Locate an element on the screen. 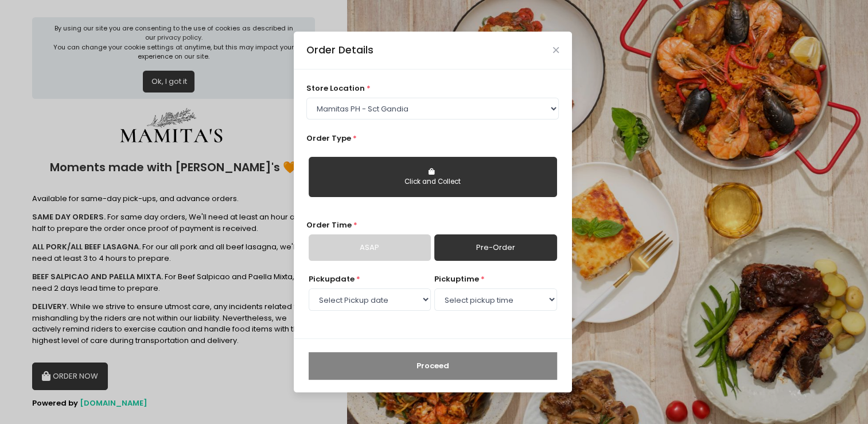 The image size is (868, 424). a: ASAP is located at coordinates (369, 247).